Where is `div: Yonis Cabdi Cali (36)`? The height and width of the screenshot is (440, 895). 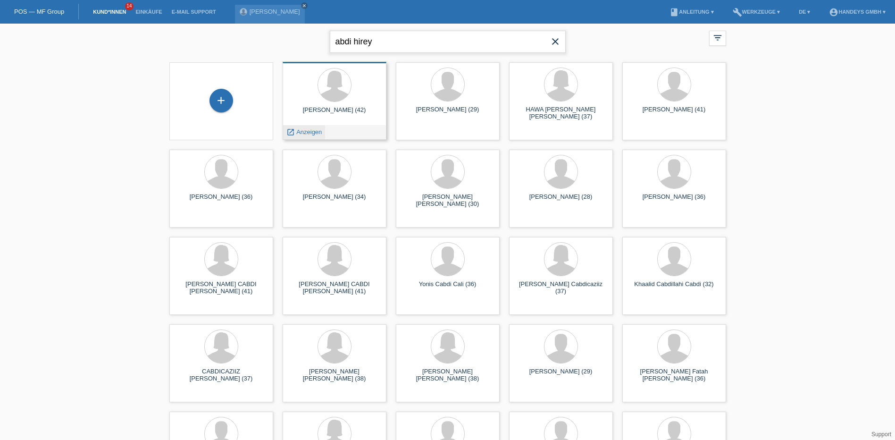
div: Yonis Cabdi Cali (36) is located at coordinates (448, 288).